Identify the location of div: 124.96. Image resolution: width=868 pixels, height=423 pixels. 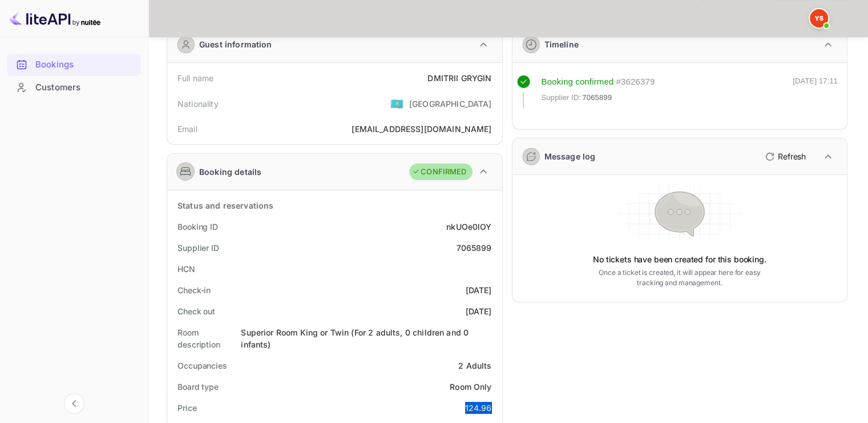
(478, 407).